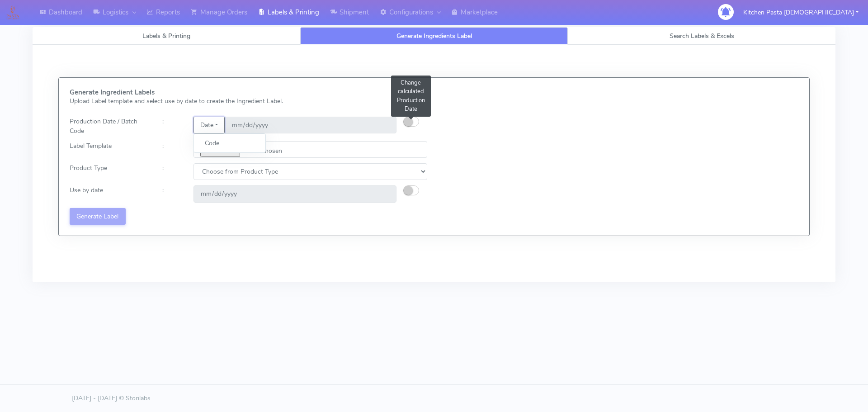 This screenshot has width=868, height=412. I want to click on span: Labels & Printing, so click(167, 36).